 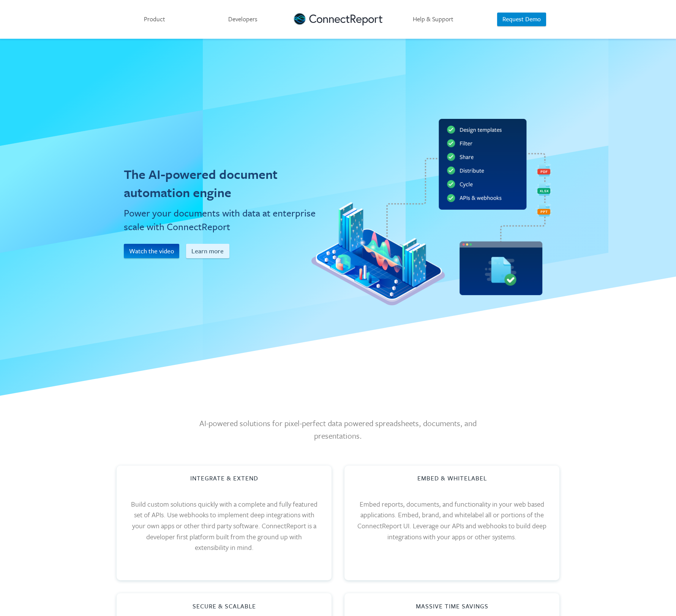 What do you see at coordinates (432, 213) in the screenshot?
I see `img: platform-pipeline.png` at bounding box center [432, 213].